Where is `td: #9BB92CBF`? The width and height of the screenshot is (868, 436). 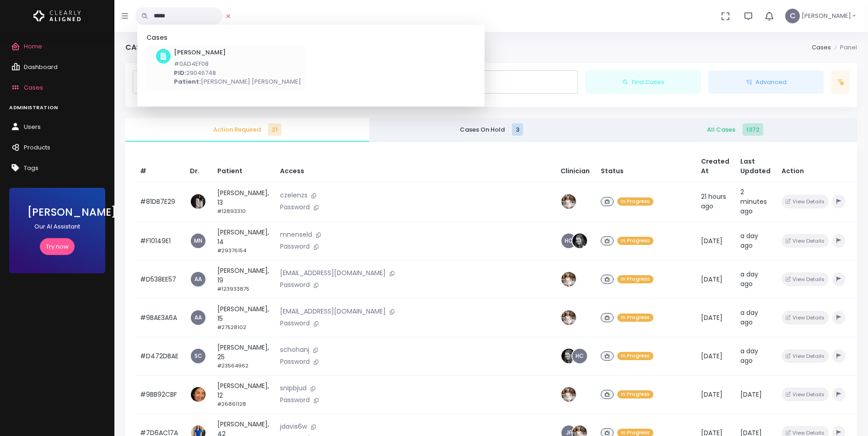 td: #9BB92CBF is located at coordinates (159, 394).